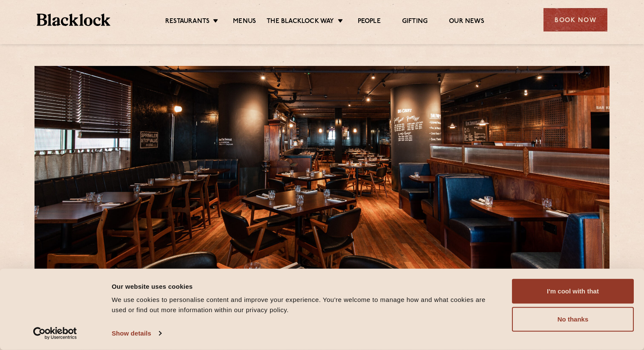 This screenshot has height=350, width=644. I want to click on a: People, so click(369, 22).